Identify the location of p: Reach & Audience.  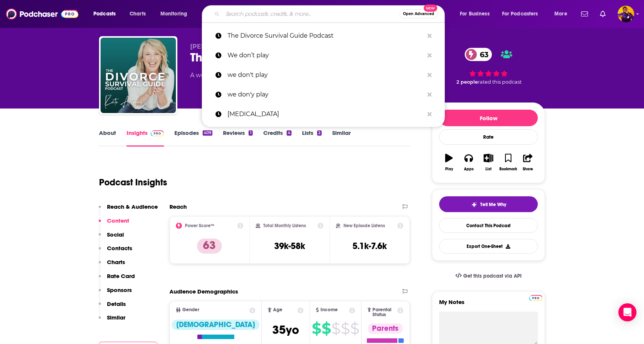
(132, 207).